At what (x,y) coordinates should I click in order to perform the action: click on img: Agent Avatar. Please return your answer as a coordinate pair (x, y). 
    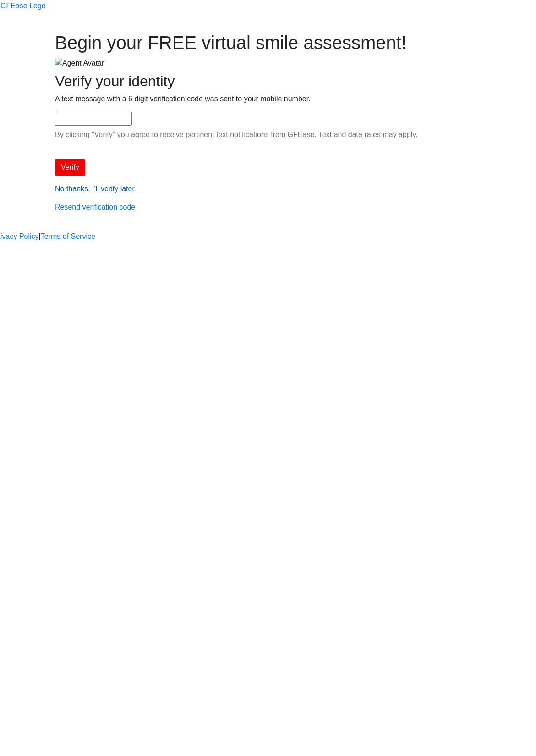
    Looking at the image, I should click on (79, 63).